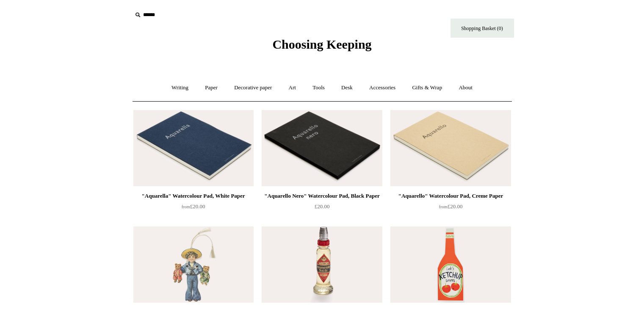 This screenshot has width=644, height=309. I want to click on div: "Aquarella" Watercolour Pad, White Paper, so click(194, 196).